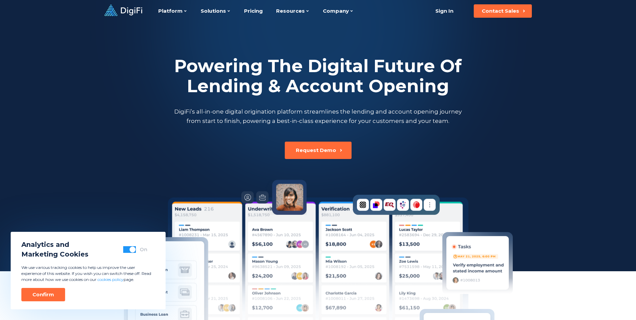 The height and width of the screenshot is (320, 636). I want to click on h2: Powering The Digital Future Of Lending & Account Opening, so click(318, 76).